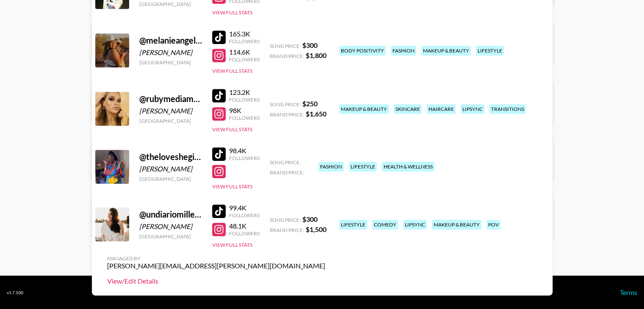  Describe the element at coordinates (245, 92) in the screenshot. I see `div: 123.2K` at that location.